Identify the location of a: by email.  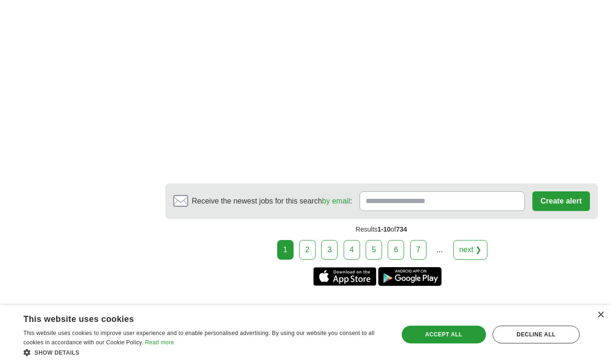
(336, 201).